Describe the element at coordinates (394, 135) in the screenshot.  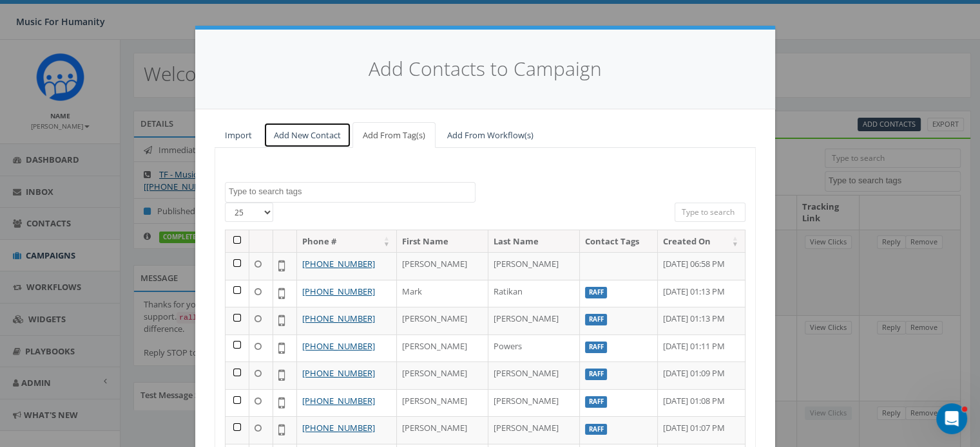
I see `a: Add From Tag(s)` at that location.